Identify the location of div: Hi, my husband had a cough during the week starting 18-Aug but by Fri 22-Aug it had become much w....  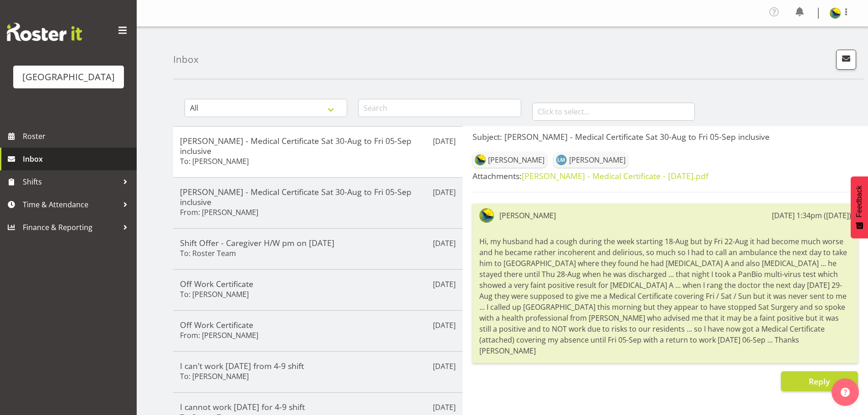
(665, 297).